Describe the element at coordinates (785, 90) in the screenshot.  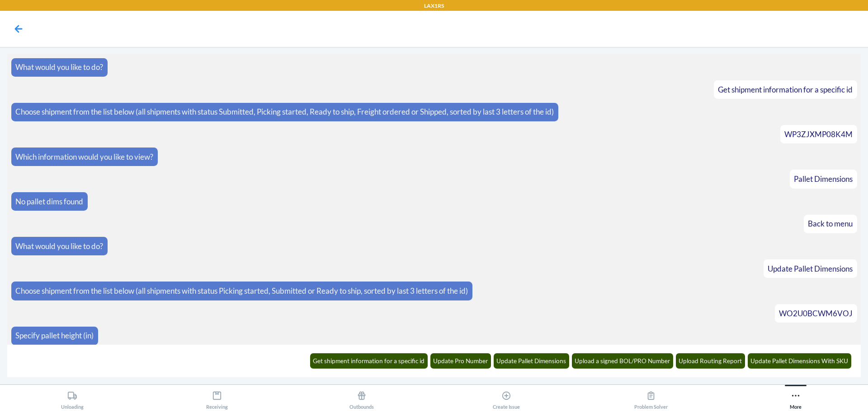
I see `span: Get shipment information for a specific id` at that location.